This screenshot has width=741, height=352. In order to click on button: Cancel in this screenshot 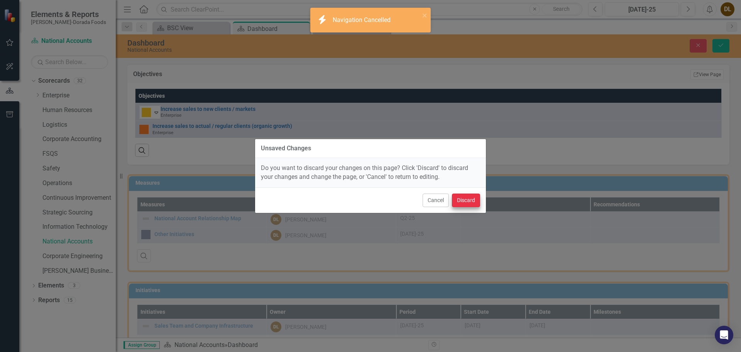, I will do `click(436, 200)`.